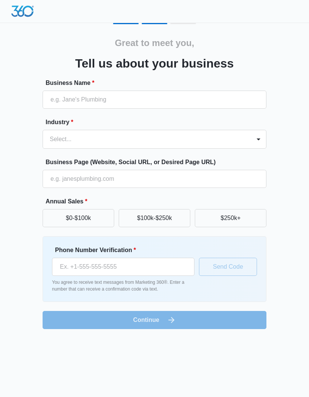  What do you see at coordinates (123, 267) in the screenshot?
I see `input: Ex. +1-555-555-5555` at bounding box center [123, 267].